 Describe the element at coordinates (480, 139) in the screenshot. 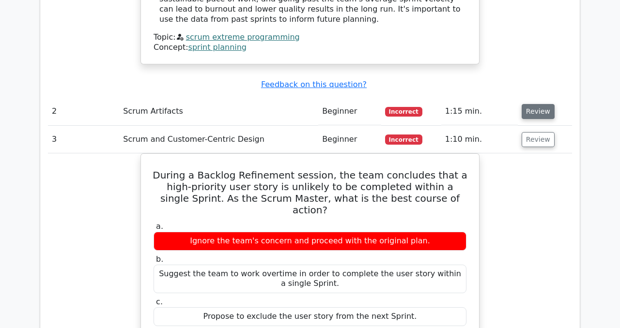

I see `td: 1:10 min.` at that location.